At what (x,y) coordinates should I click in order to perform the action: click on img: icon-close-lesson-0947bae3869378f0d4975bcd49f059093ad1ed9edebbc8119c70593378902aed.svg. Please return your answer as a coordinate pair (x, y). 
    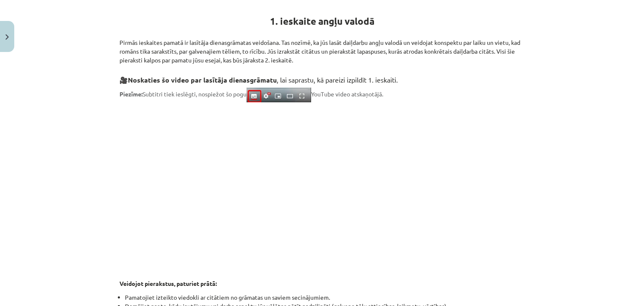
    Looking at the image, I should click on (7, 37).